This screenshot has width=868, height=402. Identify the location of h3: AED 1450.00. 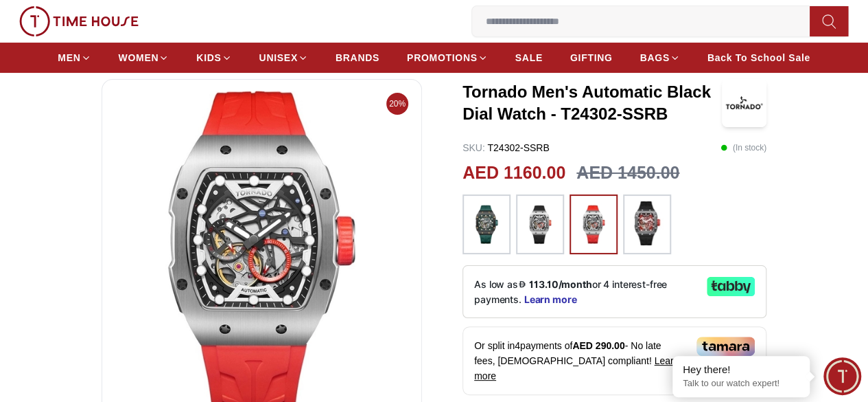
(628, 173).